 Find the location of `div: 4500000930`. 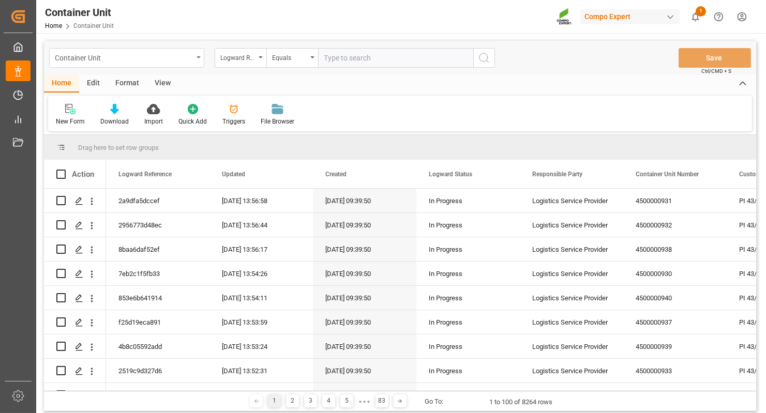

div: 4500000930 is located at coordinates (675, 273).